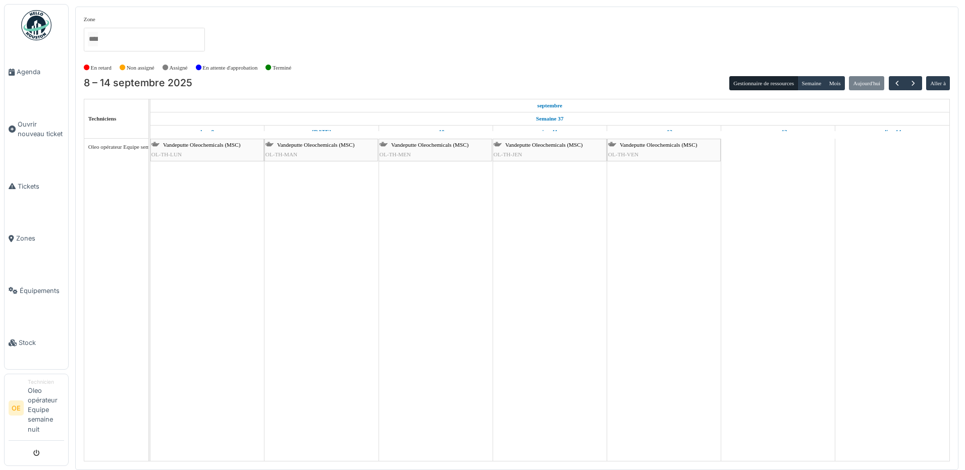 The width and height of the screenshot is (965, 470). What do you see at coordinates (36, 239) in the screenshot?
I see `a: Zones` at bounding box center [36, 239].